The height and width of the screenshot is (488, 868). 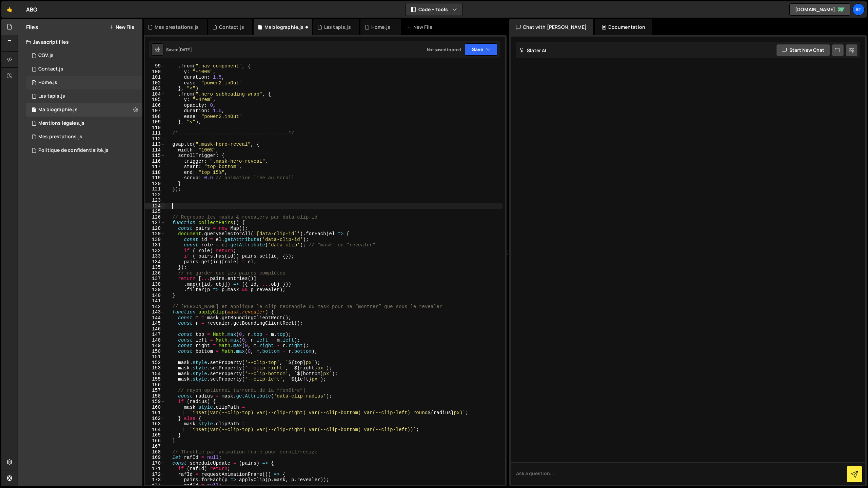 I want to click on div: 128, so click(x=155, y=229).